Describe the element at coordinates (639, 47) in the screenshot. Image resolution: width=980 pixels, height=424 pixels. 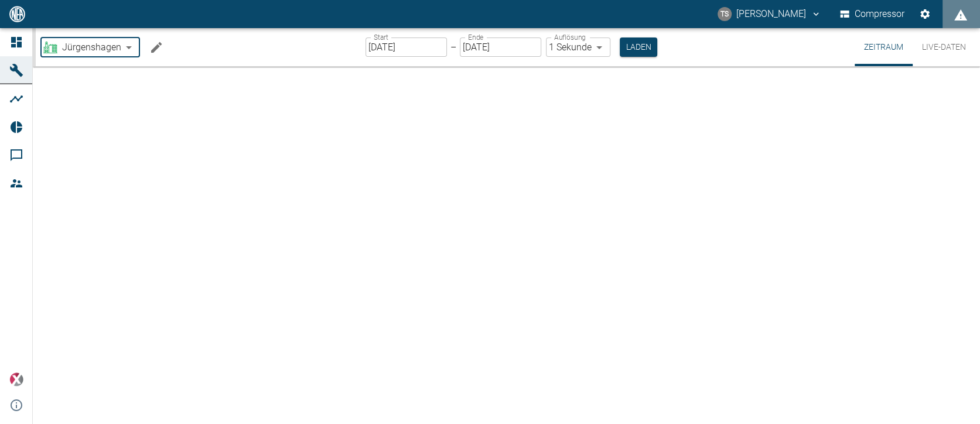
I see `button: Laden` at that location.